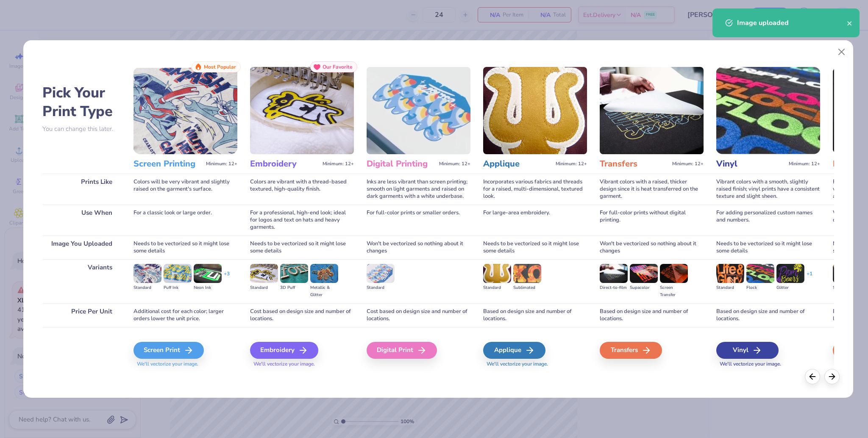 The height and width of the screenshot is (438, 868). What do you see at coordinates (185, 315) in the screenshot?
I see `div: Additional cost for each color; larger orders lower the unit price.` at bounding box center [185, 315].